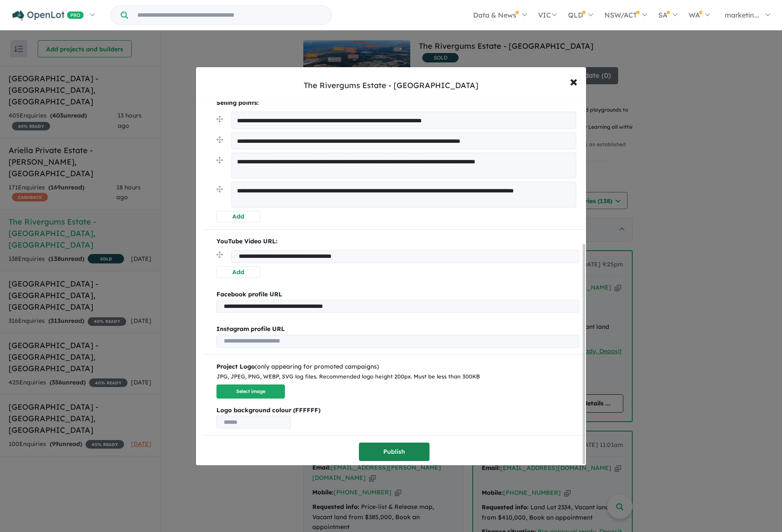 This screenshot has width=782, height=532. I want to click on b: Logo background colour (FFFFFF), so click(398, 410).